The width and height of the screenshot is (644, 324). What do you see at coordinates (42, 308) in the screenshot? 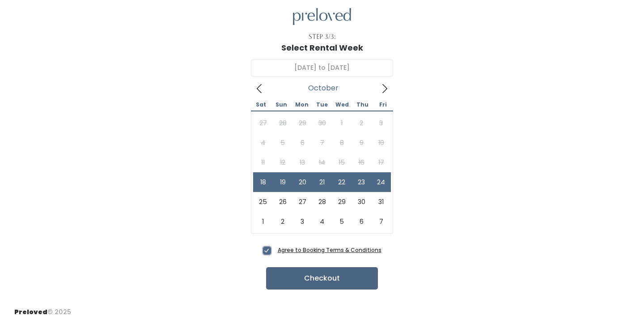
I see `div: © 2025` at bounding box center [42, 308].